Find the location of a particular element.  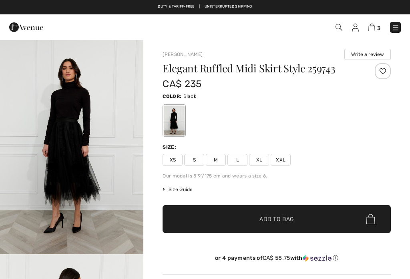

img: Menu is located at coordinates (395, 28).